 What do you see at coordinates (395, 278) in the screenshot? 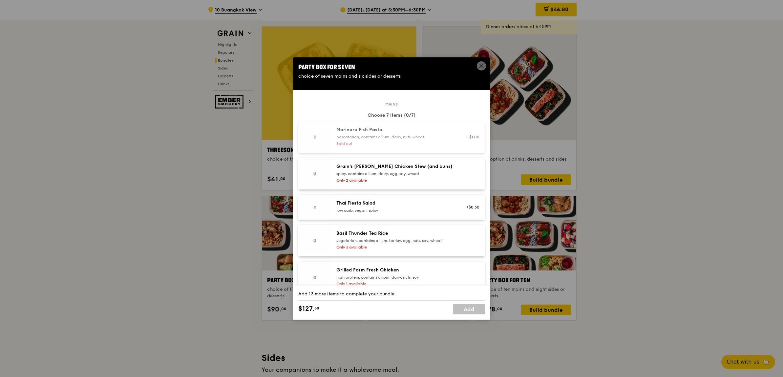
I see `div: high protein, contains allium, dairy, nuts, soy` at bounding box center [395, 278].